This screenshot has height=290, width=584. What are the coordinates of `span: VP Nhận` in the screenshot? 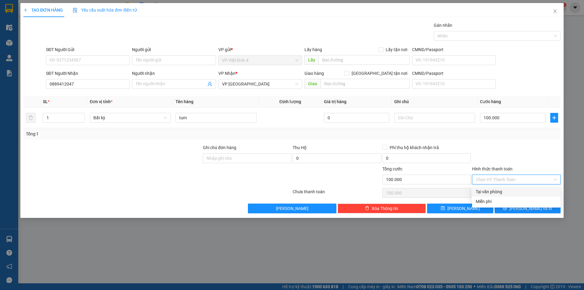 It's located at (227, 73).